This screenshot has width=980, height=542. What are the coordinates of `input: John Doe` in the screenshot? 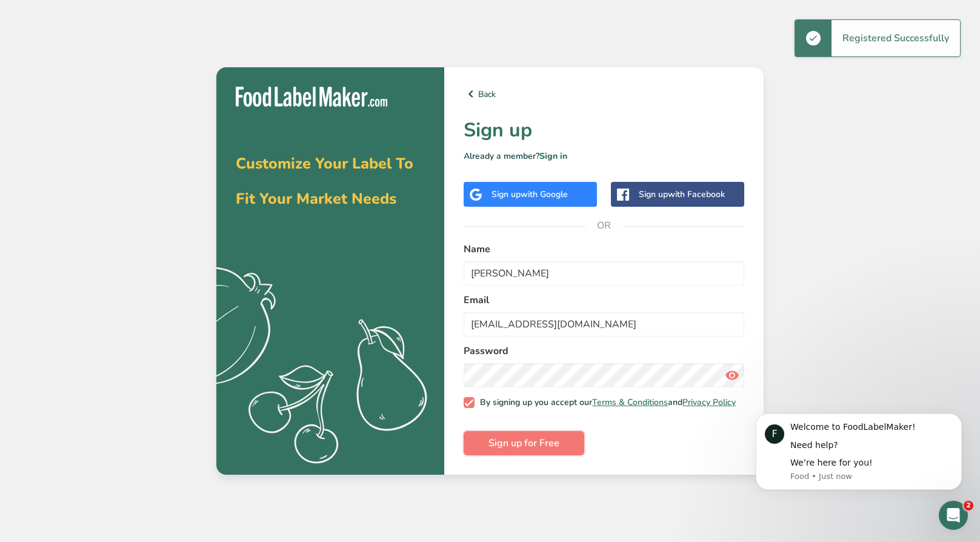 It's located at (604, 273).